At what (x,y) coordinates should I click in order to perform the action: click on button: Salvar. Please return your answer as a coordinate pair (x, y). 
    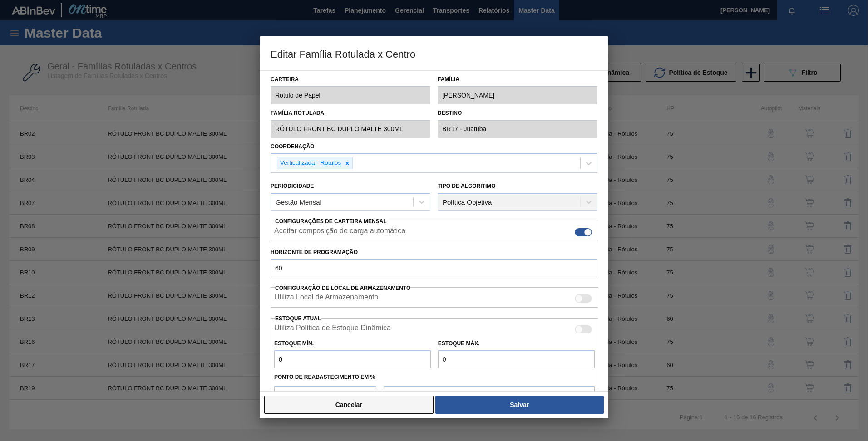
    Looking at the image, I should click on (519, 405).